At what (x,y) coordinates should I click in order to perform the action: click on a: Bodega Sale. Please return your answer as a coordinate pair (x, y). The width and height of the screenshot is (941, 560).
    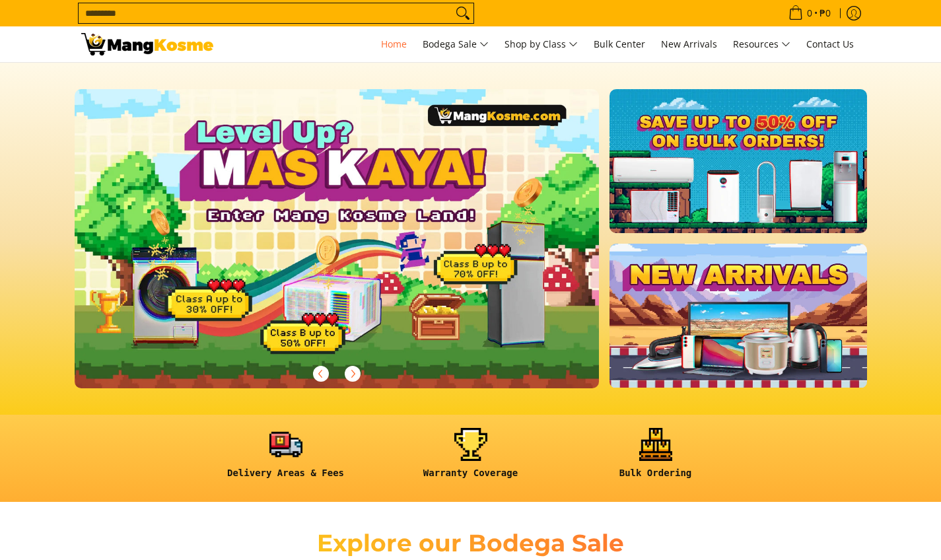
    Looking at the image, I should click on (456, 44).